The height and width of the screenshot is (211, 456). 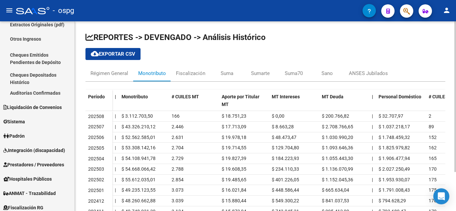 I want to click on span: MT Intereses, so click(x=286, y=97).